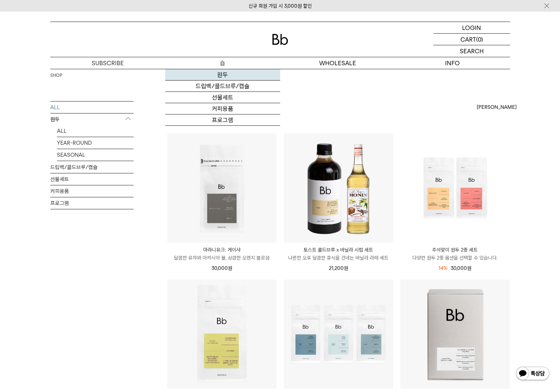  I want to click on img: 토스트 콜드브루 x 바닐라 시럽 세트, so click(338, 188).